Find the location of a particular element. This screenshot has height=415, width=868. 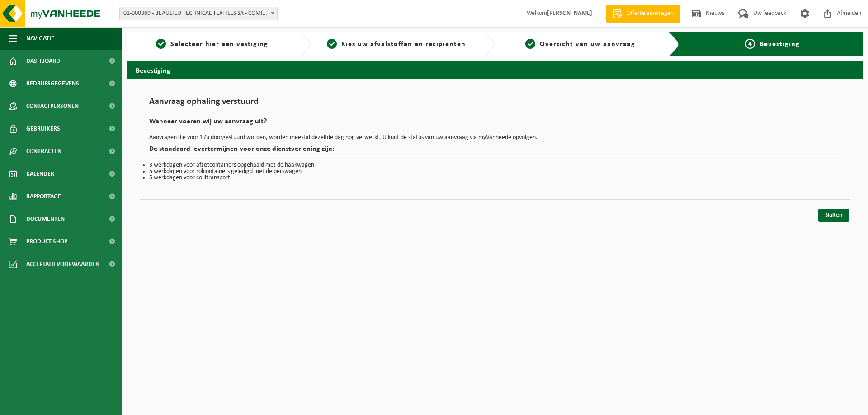

span: Acceptatievoorwaarden is located at coordinates (63, 264).